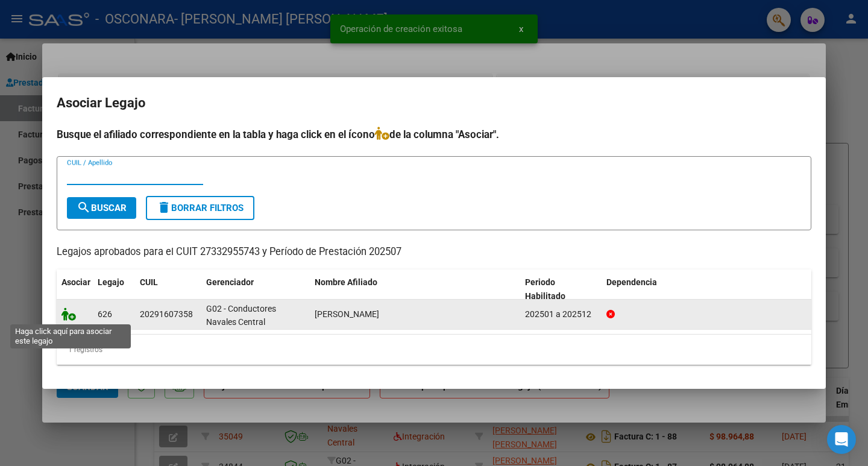 This screenshot has height=466, width=868. What do you see at coordinates (168, 289) in the screenshot?
I see `datatable-header-cell: CUIL` at bounding box center [168, 289].